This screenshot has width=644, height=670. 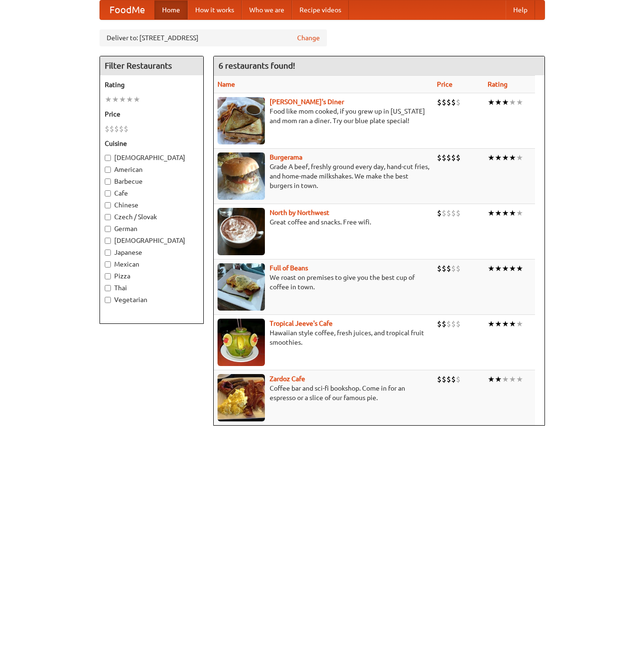 What do you see at coordinates (151, 229) in the screenshot?
I see `label: German` at bounding box center [151, 229].